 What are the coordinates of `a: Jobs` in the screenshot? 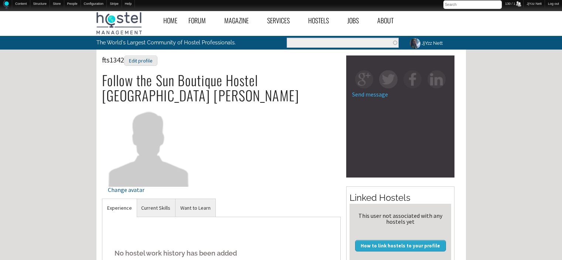 It's located at (357, 20).